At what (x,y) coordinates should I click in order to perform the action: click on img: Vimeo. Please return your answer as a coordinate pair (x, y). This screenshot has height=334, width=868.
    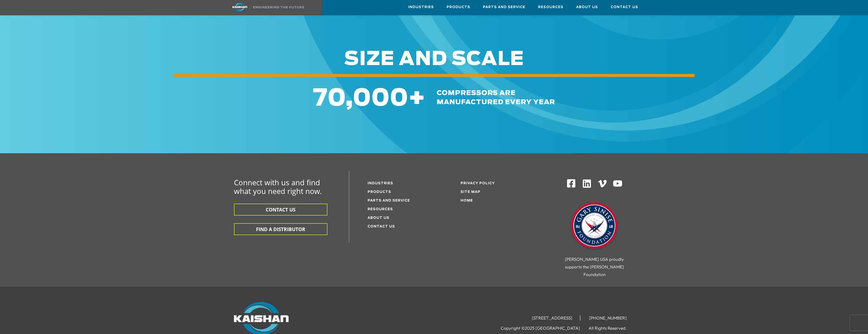
    Looking at the image, I should click on (602, 183).